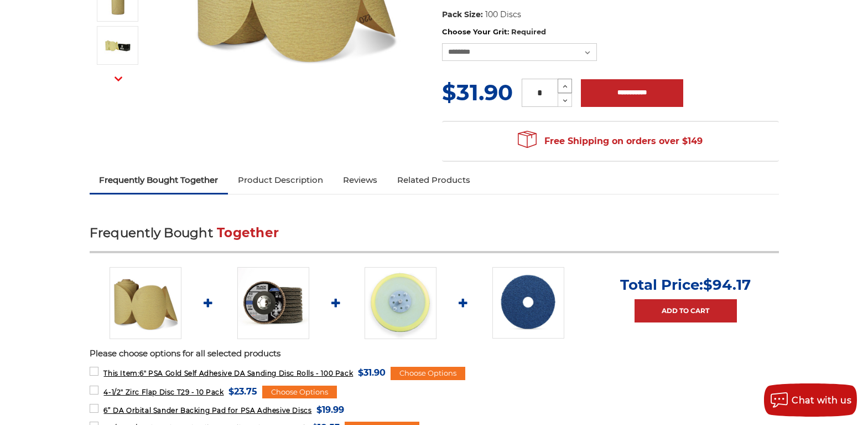 The width and height of the screenshot is (868, 425). What do you see at coordinates (280, 180) in the screenshot?
I see `a: Product Description` at bounding box center [280, 180].